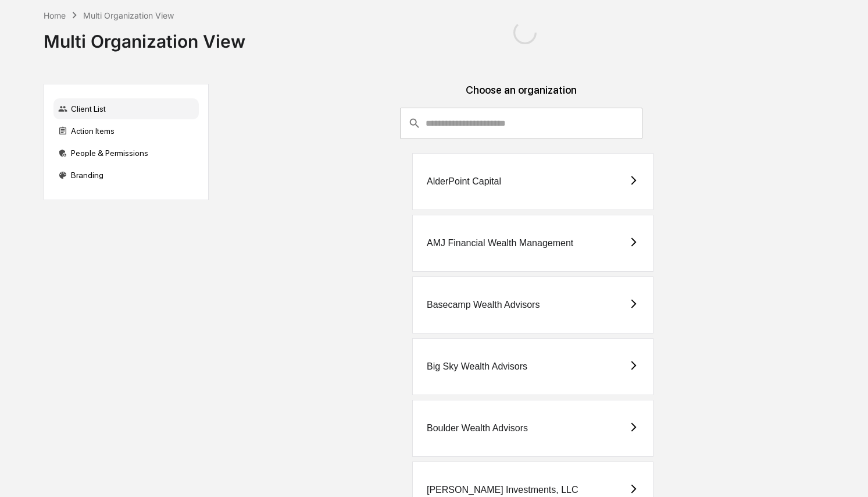 Image resolution: width=868 pixels, height=497 pixels. Describe the element at coordinates (126, 175) in the screenshot. I see `div: Branding` at that location.